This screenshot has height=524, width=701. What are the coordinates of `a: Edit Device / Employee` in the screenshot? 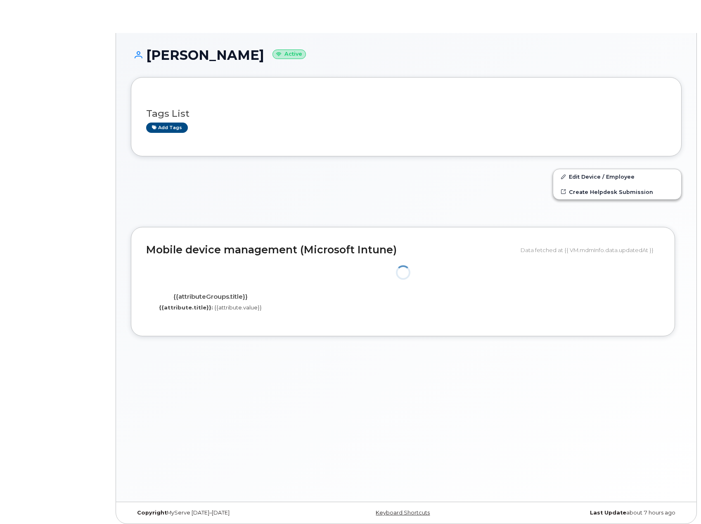 It's located at (617, 177).